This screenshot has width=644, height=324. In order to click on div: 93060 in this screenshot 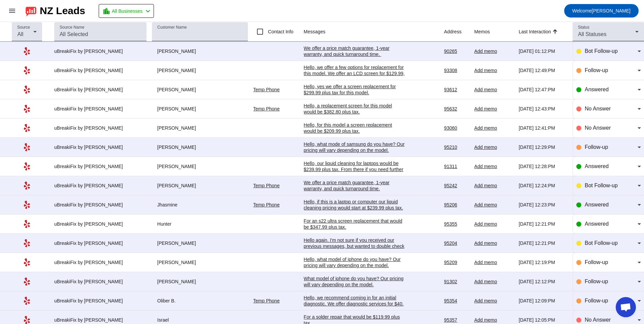, I will do `click(456, 128)`.